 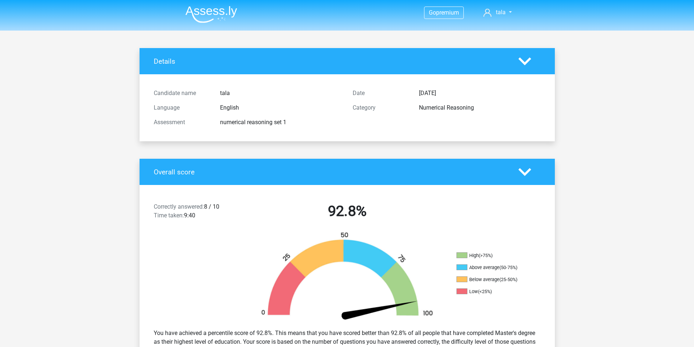 What do you see at coordinates (281, 108) in the screenshot?
I see `div: English` at bounding box center [281, 108].